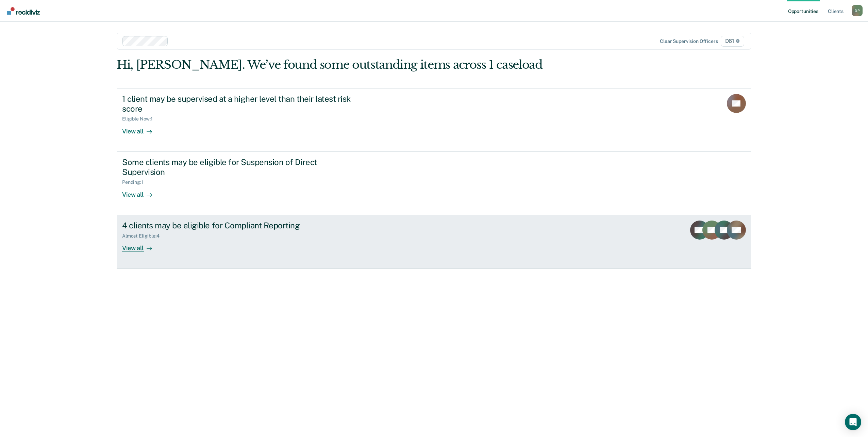 This screenshot has height=437, width=868. Describe the element at coordinates (143, 236) in the screenshot. I see `div: Almost Eligible : 4` at that location.